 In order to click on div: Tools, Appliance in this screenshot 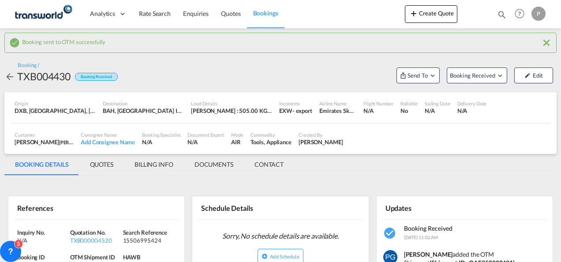, I will do `click(271, 142)`.